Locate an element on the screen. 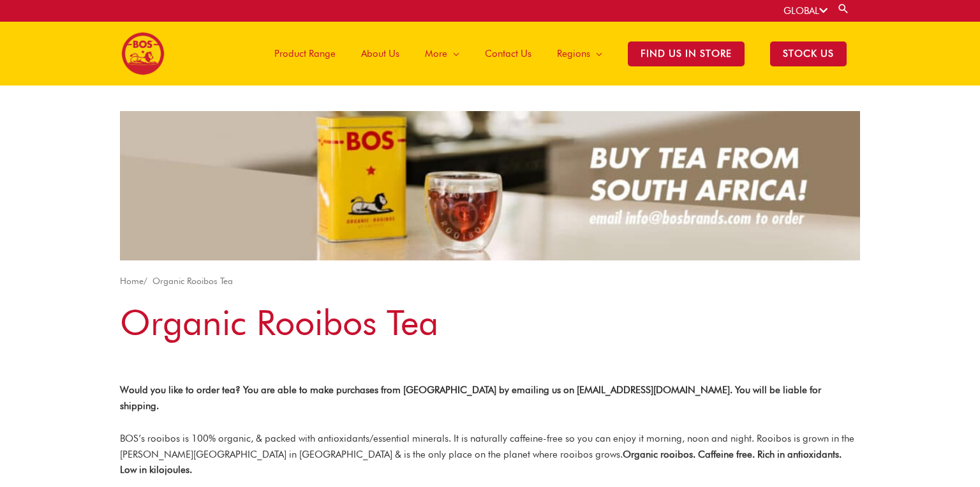  a: Contact Us is located at coordinates (508, 54).